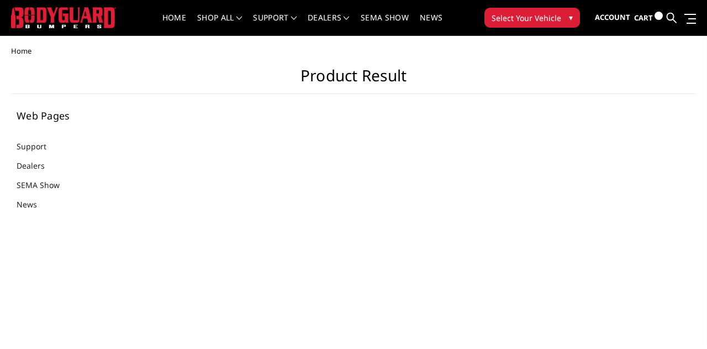 Image resolution: width=707 pixels, height=349 pixels. What do you see at coordinates (64, 17) in the screenshot?
I see `img: BODYGUARD BUMPERS` at bounding box center [64, 17].